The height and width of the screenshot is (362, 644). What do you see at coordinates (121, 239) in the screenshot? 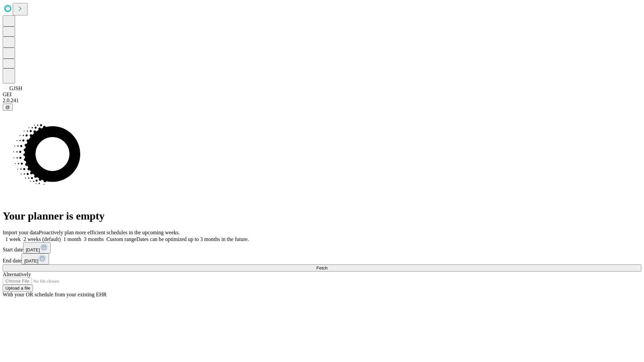
I see `span: Custom range` at bounding box center [121, 239].